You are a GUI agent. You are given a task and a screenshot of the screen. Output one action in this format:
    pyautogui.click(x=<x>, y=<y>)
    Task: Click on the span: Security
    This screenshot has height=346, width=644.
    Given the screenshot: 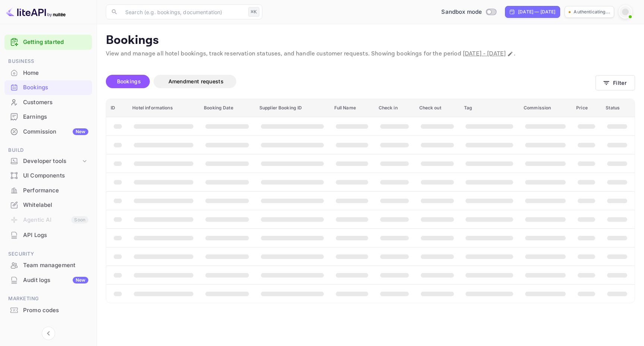 What is the action you would take?
    pyautogui.click(x=48, y=254)
    